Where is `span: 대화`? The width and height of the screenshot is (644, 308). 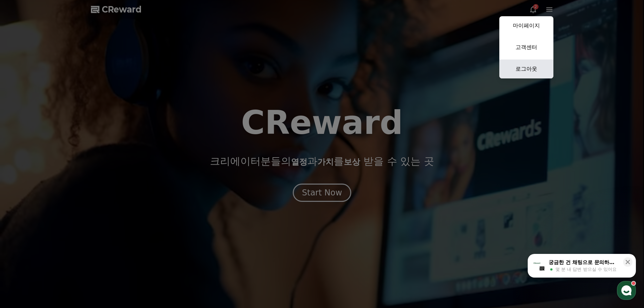 span: 대화 is located at coordinates (66, 228).